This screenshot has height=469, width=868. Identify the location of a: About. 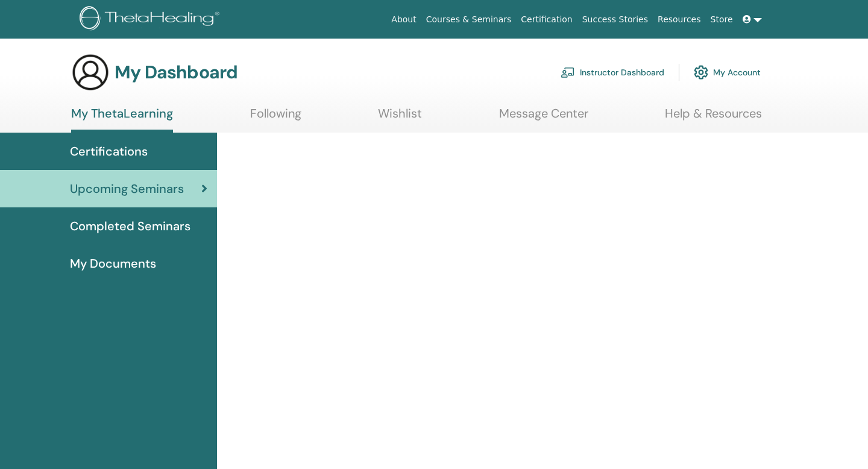
(403, 19).